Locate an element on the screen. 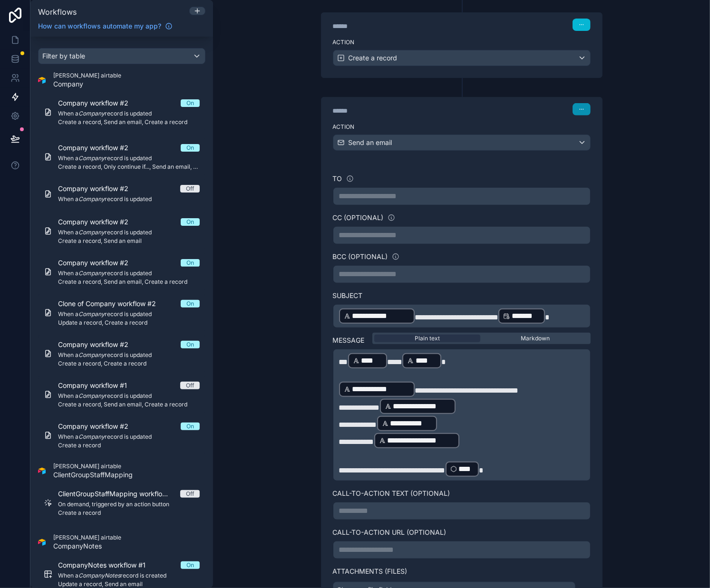 This screenshot has height=588, width=710. button: Create a record is located at coordinates (462, 58).